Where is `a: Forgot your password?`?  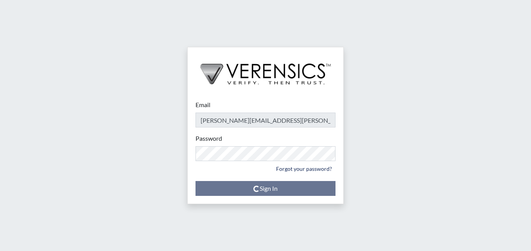 a: Forgot your password? is located at coordinates (304, 169).